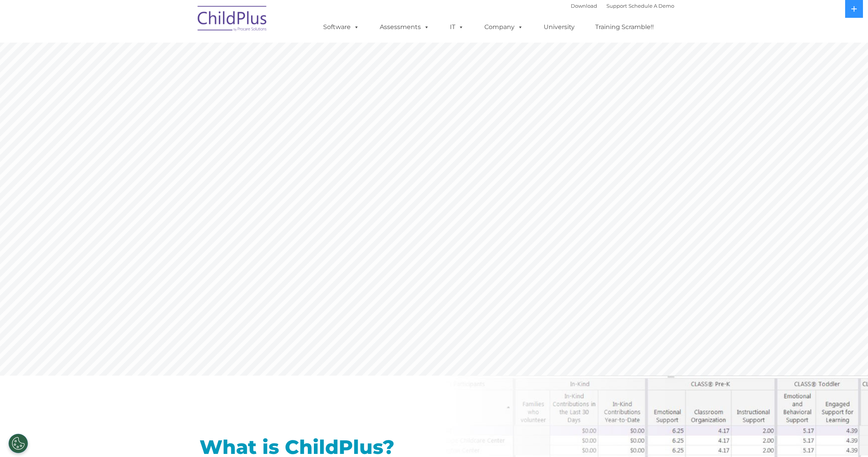  What do you see at coordinates (18, 443) in the screenshot?
I see `button: Cookies Settings` at bounding box center [18, 443].